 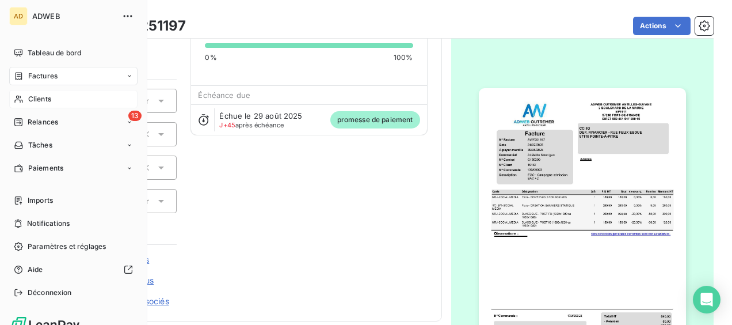 I want to click on span: 0%, so click(x=211, y=58).